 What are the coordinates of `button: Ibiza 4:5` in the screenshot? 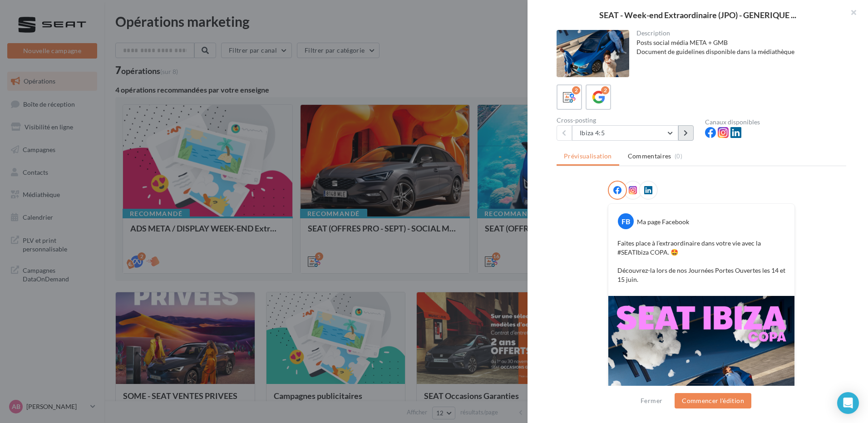 It's located at (625, 133).